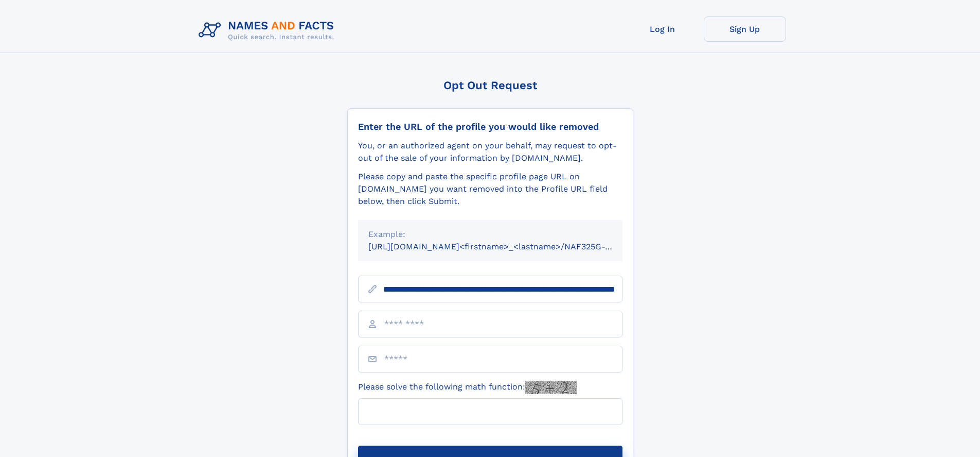  Describe the element at coordinates (490, 85) in the screenshot. I see `div: Opt Out Request` at that location.